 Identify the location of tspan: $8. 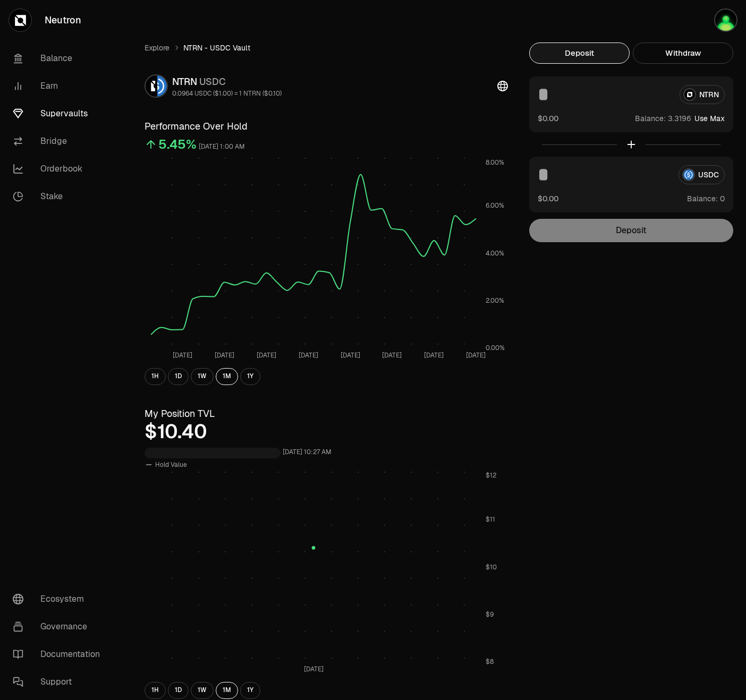
(489, 662).